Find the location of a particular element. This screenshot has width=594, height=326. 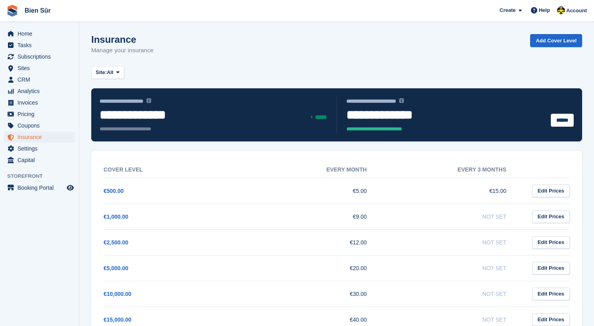

span: Site: is located at coordinates (101, 73).